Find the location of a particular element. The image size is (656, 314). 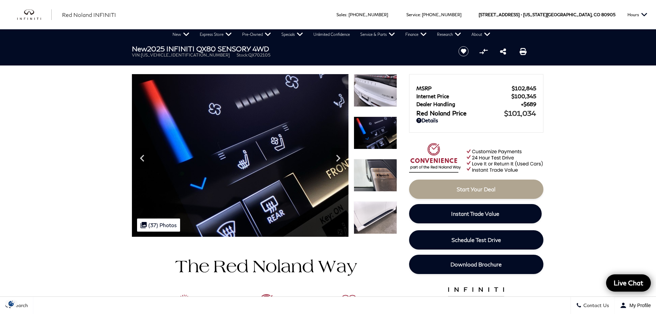

span: Red Noland INFINITI is located at coordinates (89, 14).